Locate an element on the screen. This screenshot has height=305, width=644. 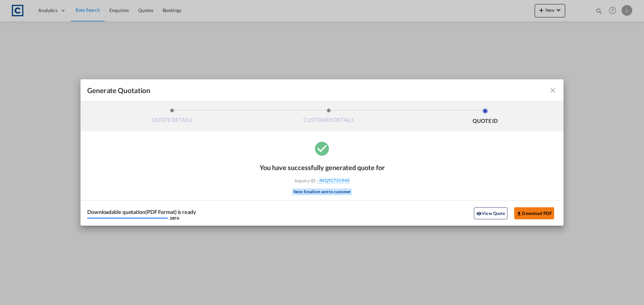
md-icon: icon-checkbox-marked-circle is located at coordinates (322, 149).